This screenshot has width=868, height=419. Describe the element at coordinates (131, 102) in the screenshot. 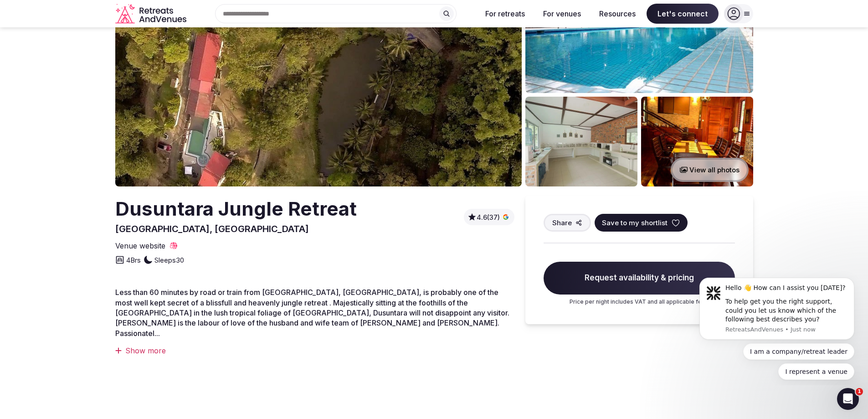

I see `button: Quick reply: I represent a venue` at that location.